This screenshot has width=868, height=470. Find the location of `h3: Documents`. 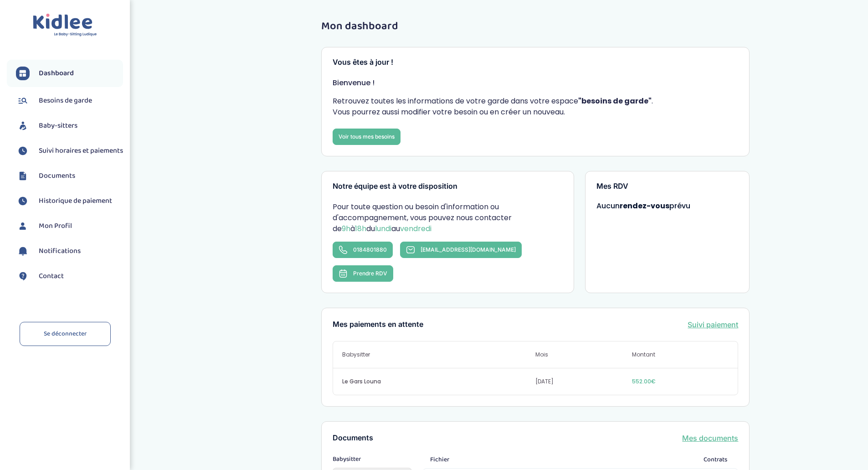

h3: Documents is located at coordinates (353, 438).